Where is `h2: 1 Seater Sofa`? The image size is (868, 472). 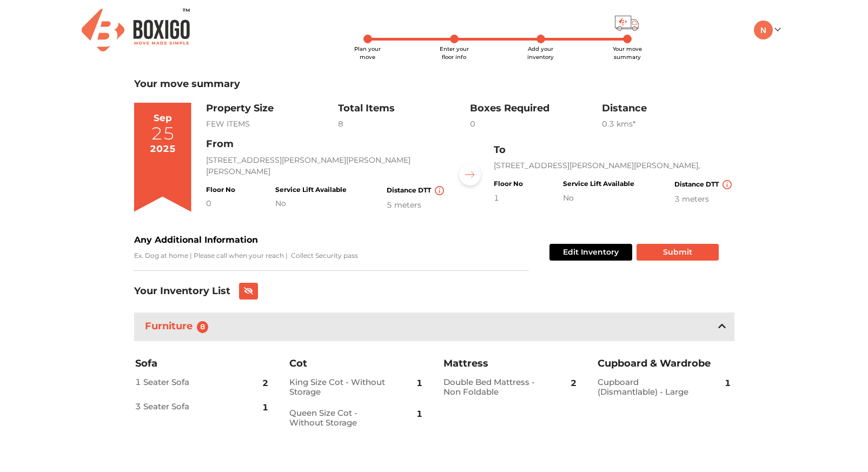 h2: 1 Seater Sofa is located at coordinates (185, 383).